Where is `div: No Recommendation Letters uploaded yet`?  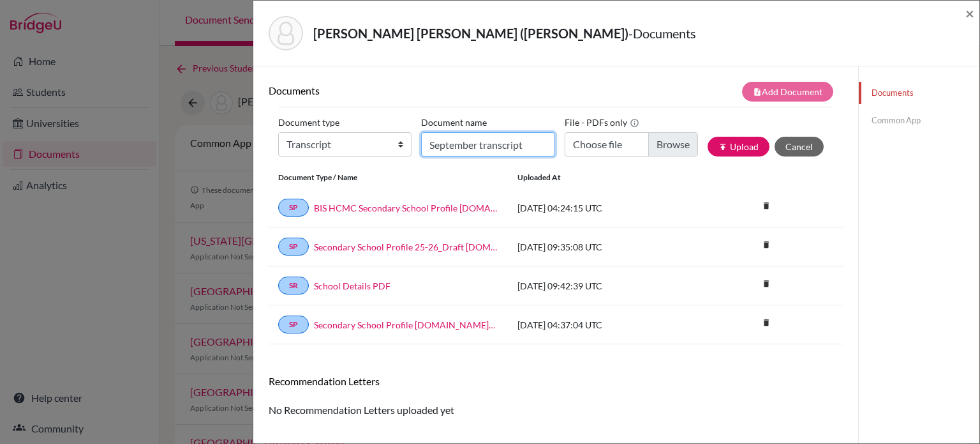 div: No Recommendation Letters uploaded yet is located at coordinates (556, 396).